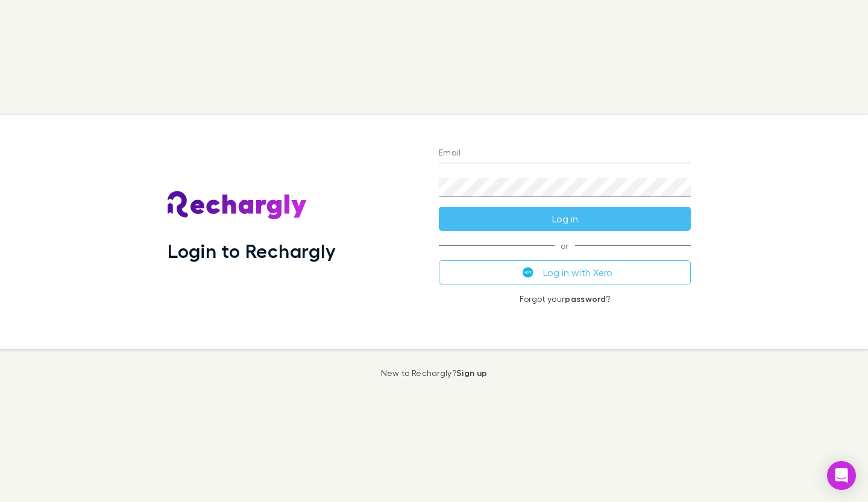  Describe the element at coordinates (472, 373) in the screenshot. I see `a: Sign up` at that location.